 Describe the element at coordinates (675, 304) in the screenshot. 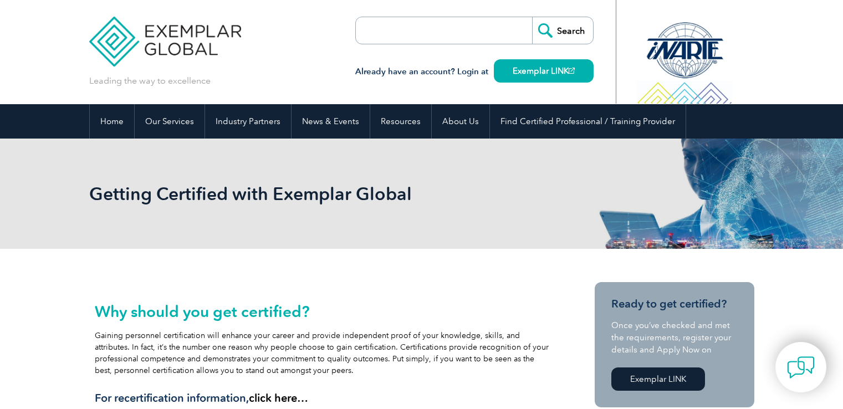

I see `h3: Ready to get certified?` at that location.